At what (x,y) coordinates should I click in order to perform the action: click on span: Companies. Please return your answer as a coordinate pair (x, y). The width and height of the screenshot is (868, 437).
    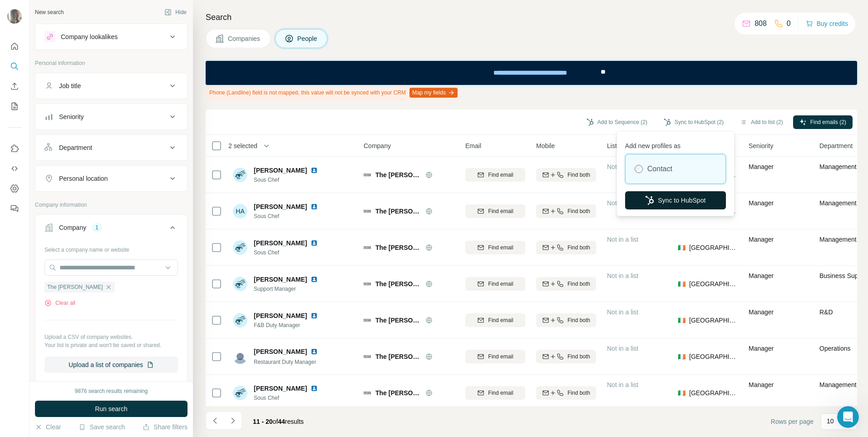
    Looking at the image, I should click on (244, 38).